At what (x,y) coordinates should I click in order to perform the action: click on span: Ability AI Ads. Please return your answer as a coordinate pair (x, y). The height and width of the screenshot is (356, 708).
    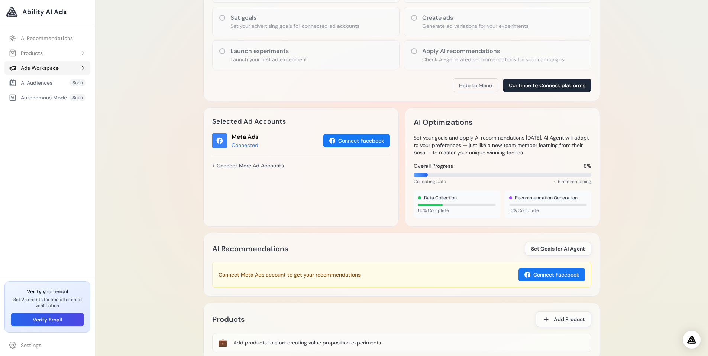
    Looking at the image, I should click on (44, 12).